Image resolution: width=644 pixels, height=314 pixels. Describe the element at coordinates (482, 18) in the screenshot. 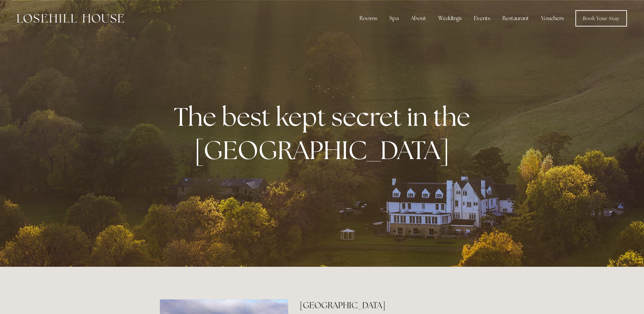

I see `div: Events` at that location.